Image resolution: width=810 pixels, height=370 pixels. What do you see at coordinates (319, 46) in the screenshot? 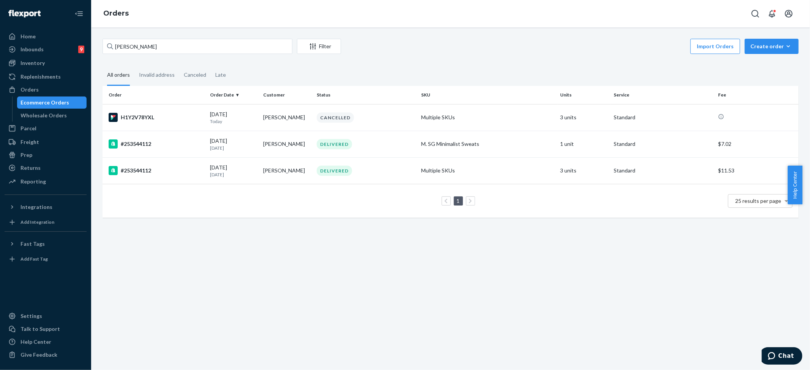
I see `button: Filter` at bounding box center [319, 46].